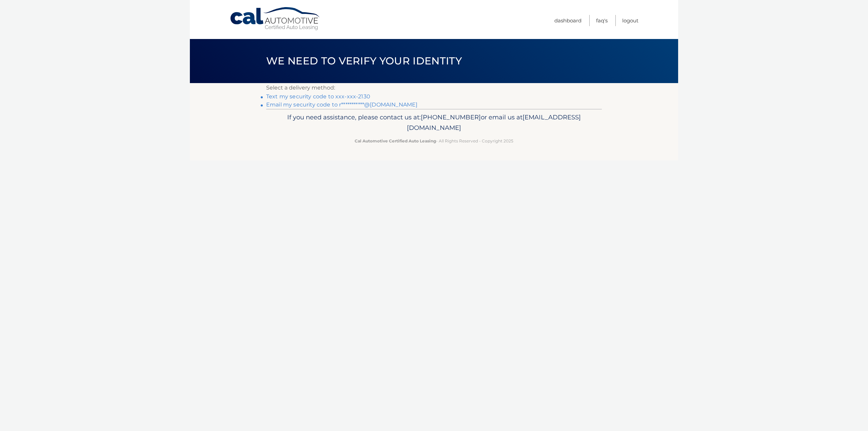 Image resolution: width=868 pixels, height=431 pixels. Describe the element at coordinates (631, 21) in the screenshot. I see `a: Logout` at that location.